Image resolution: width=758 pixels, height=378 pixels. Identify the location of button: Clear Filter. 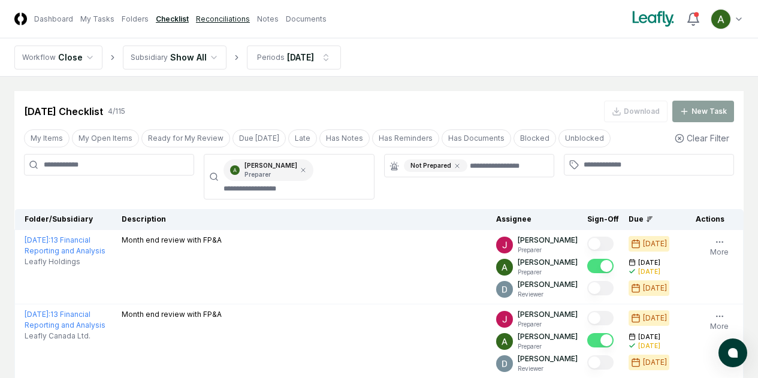
(701, 138).